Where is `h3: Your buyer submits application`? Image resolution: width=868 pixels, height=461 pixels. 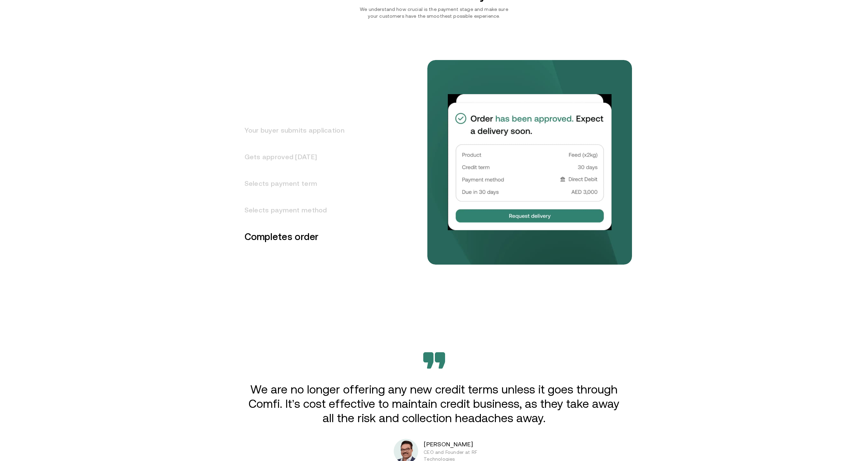
h3: Your buyer submits application is located at coordinates (290, 130).